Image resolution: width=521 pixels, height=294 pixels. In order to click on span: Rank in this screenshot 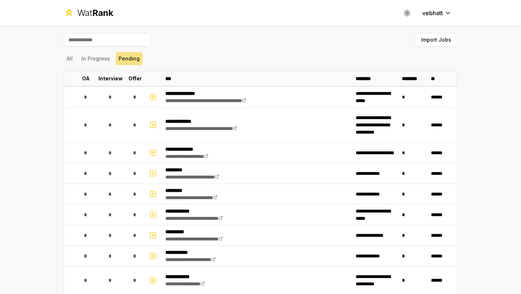, I will do `click(103, 13)`.